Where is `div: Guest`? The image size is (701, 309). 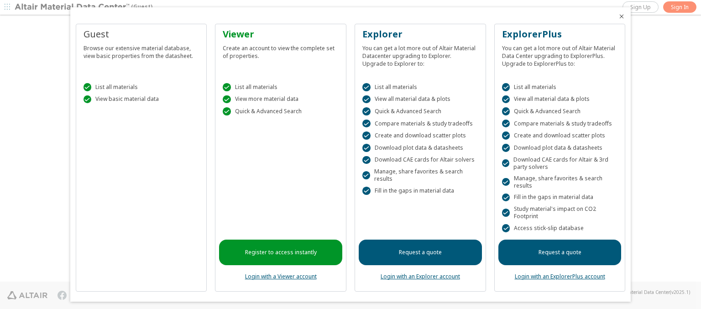
div: Guest is located at coordinates (141, 34).